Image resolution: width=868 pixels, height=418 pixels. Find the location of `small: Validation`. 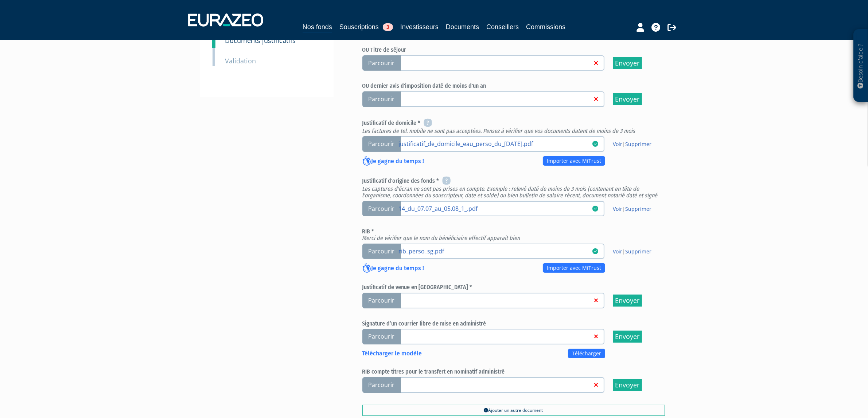

small: Validation is located at coordinates (241, 61).